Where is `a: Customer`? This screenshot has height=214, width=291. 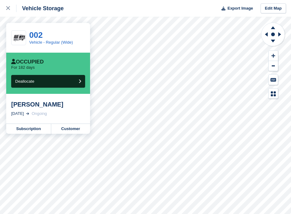
a: Customer is located at coordinates (70, 129).